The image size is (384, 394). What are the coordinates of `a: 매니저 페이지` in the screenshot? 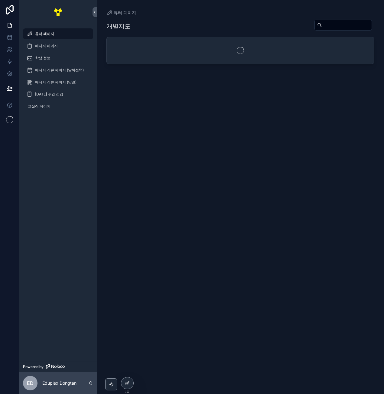 It's located at (58, 46).